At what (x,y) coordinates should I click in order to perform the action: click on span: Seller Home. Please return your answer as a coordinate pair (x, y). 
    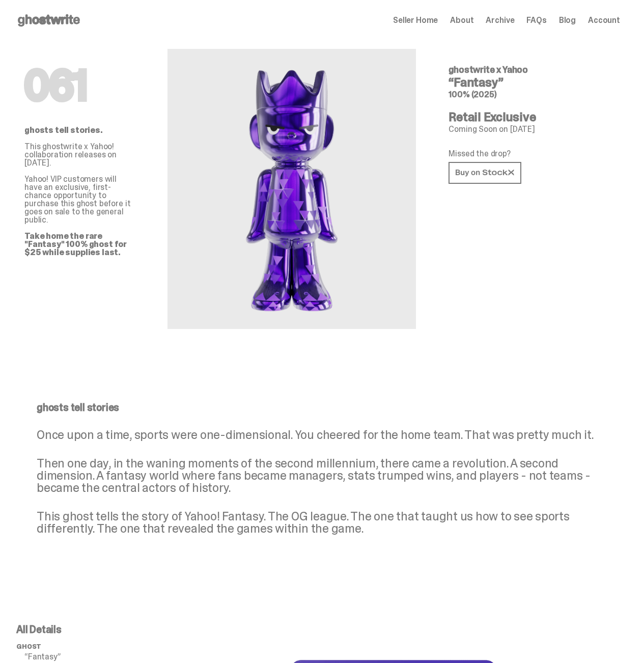
    Looking at the image, I should click on (416, 20).